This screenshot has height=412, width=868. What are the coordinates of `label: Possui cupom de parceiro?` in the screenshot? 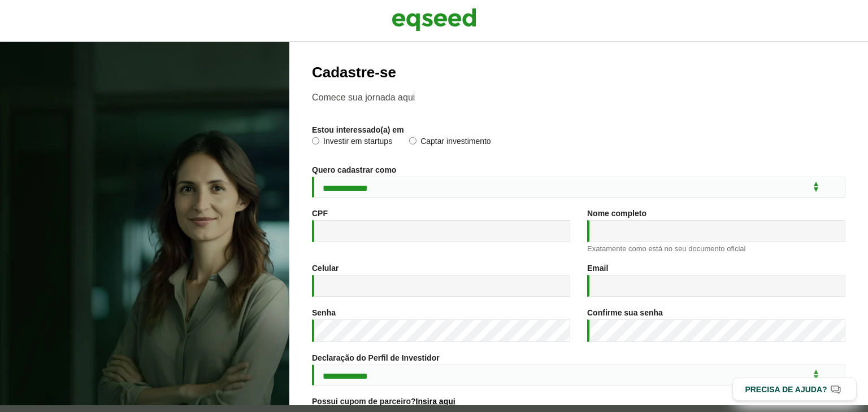 It's located at (384, 402).